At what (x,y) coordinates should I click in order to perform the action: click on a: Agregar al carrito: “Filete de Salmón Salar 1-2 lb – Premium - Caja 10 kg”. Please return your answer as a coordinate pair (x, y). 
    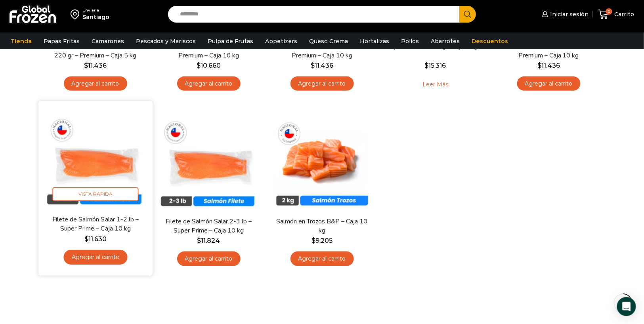
    Looking at the image, I should click on (209, 84).